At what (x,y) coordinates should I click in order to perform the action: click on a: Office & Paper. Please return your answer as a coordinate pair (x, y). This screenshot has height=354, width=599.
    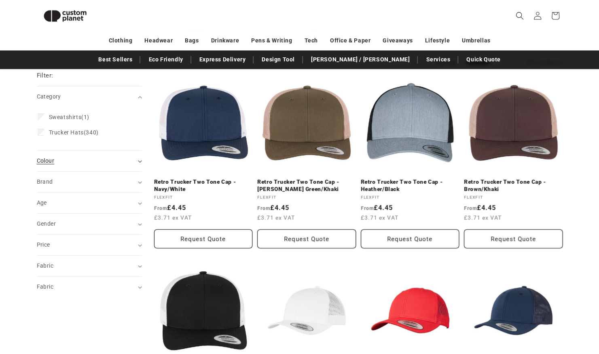
    Looking at the image, I should click on (350, 40).